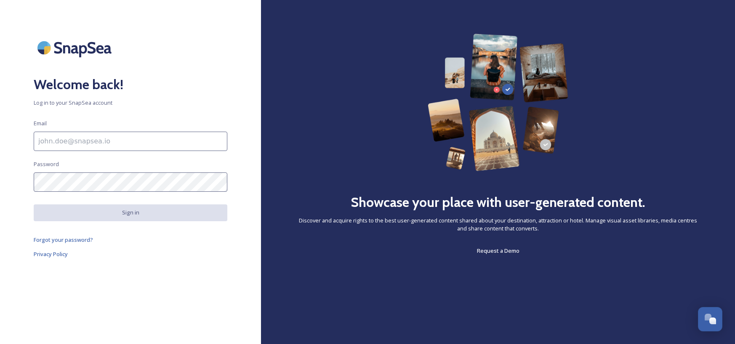 The width and height of the screenshot is (735, 344). Describe the element at coordinates (51, 254) in the screenshot. I see `span: Privacy Policy` at that location.